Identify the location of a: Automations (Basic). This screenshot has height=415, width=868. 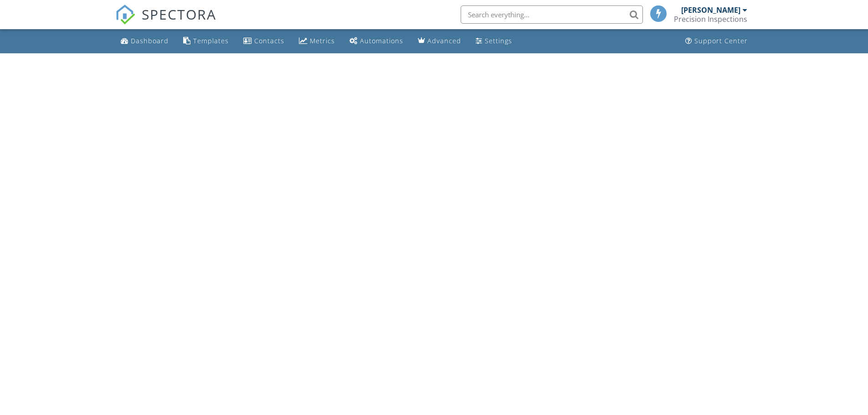
(376, 41).